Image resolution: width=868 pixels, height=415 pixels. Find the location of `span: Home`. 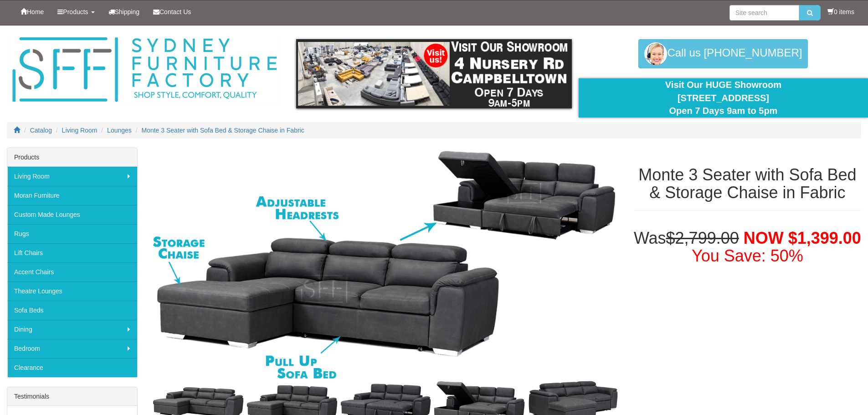

span: Home is located at coordinates (35, 12).